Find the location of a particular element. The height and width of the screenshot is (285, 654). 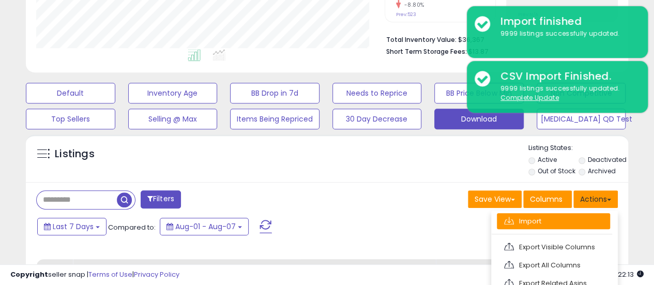

div: Current B2B Buybox Price is located at coordinates (526, 268).